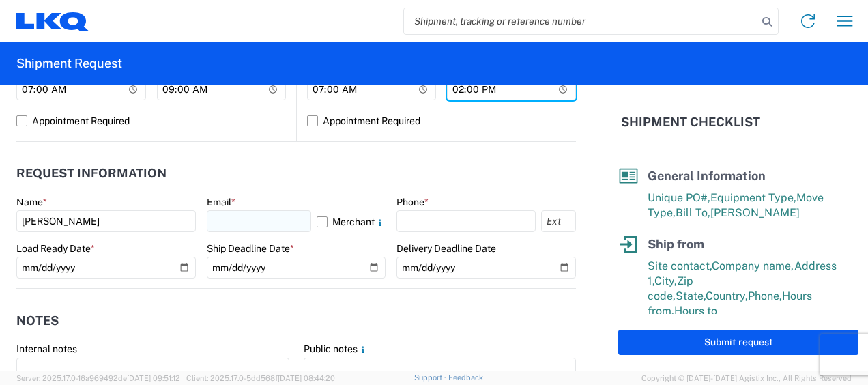  I want to click on span: City,, so click(665, 280).